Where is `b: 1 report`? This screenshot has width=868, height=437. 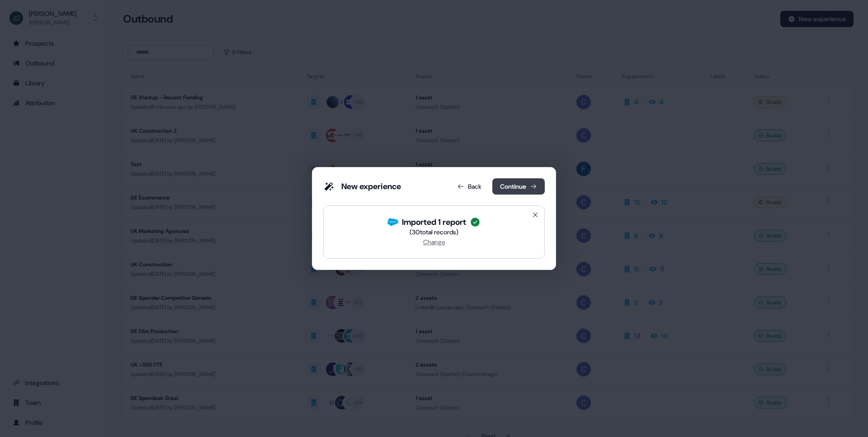
b: 1 report is located at coordinates (452, 222).